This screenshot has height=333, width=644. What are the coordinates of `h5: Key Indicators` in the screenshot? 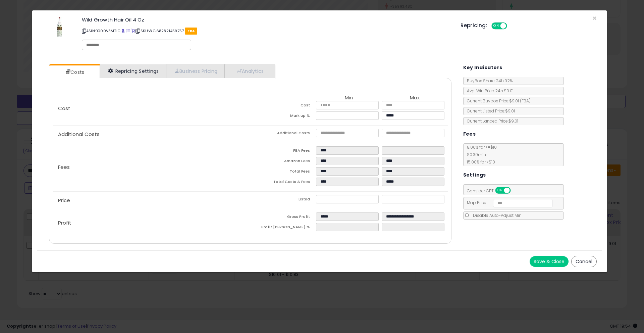 It's located at (483, 67).